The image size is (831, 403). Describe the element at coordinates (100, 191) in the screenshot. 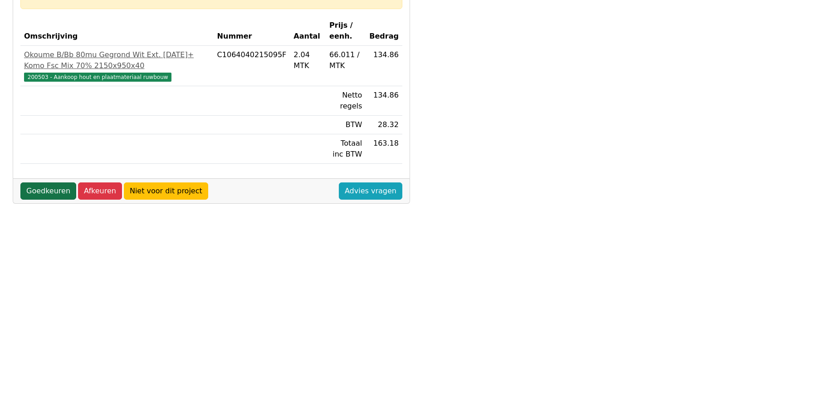

I see `a: Afkeuren` at that location.